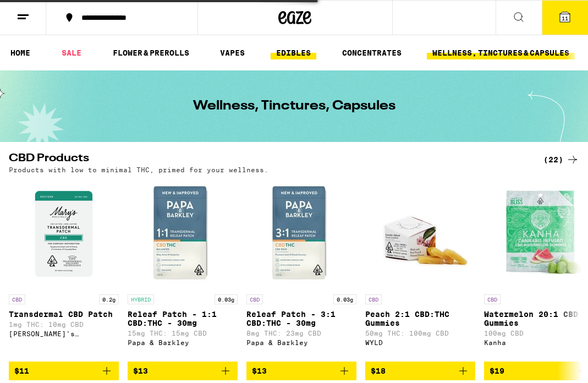  Describe the element at coordinates (420, 234) in the screenshot. I see `img: WYLD - Peach 2:1 CBD:THC Gummies` at that location.